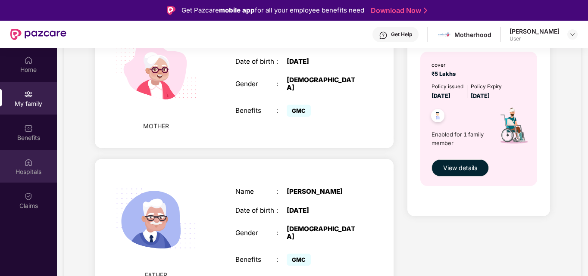  I want to click on div: User, so click(535, 39).